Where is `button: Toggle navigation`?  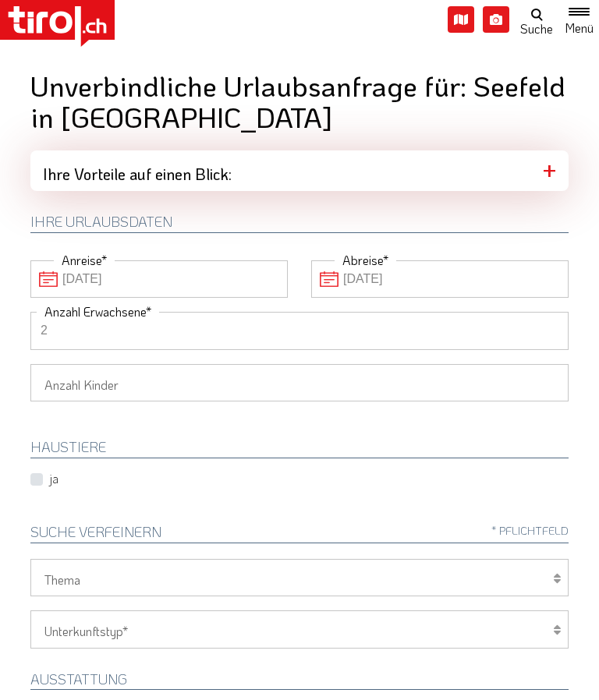
button: Toggle navigation is located at coordinates (579, 19).